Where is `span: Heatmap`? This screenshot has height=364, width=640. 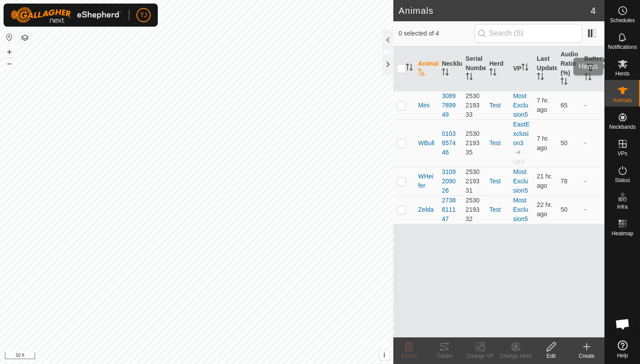 span: Heatmap is located at coordinates (622, 234).